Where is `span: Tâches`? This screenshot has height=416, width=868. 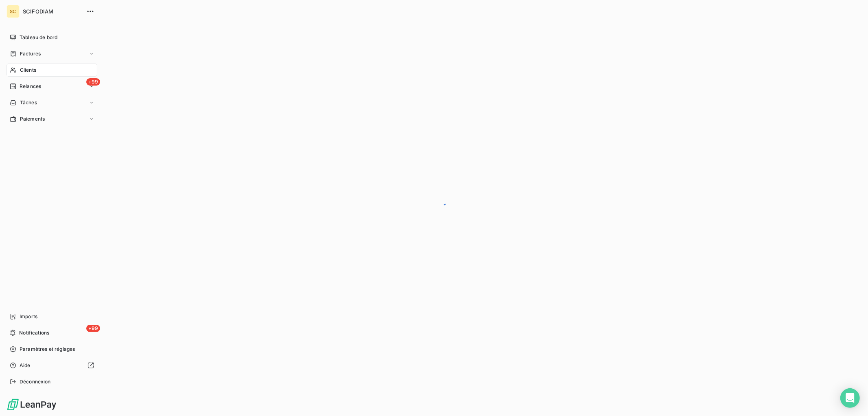
span: Tâches is located at coordinates (29, 103).